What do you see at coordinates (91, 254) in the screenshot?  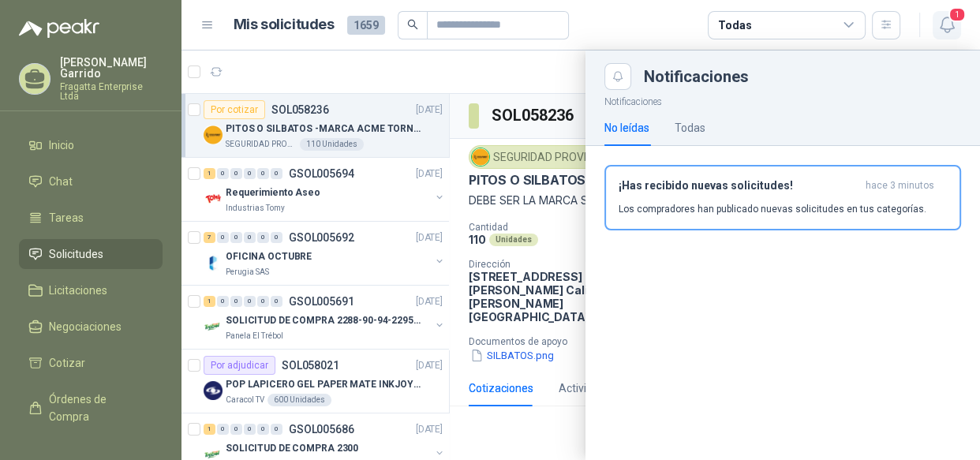 I see `a: Solicitudes` at bounding box center [91, 254].